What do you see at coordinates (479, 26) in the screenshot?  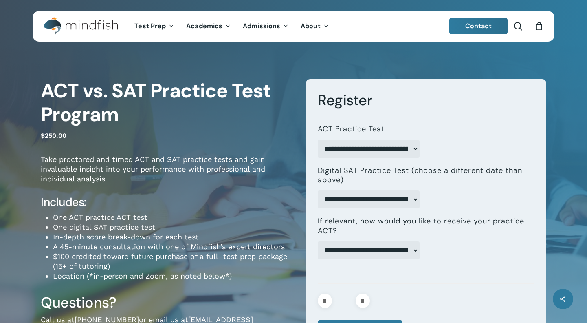 I see `a: Contact` at bounding box center [479, 26].